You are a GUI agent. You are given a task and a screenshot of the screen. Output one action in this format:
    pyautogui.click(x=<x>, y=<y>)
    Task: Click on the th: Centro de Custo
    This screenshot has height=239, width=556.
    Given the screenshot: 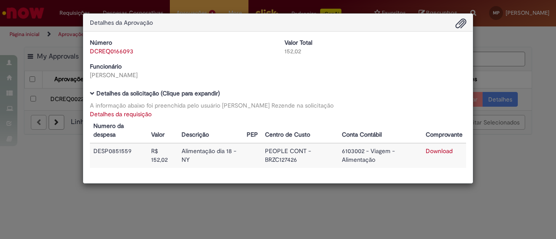 What is the action you would take?
    pyautogui.click(x=299, y=131)
    